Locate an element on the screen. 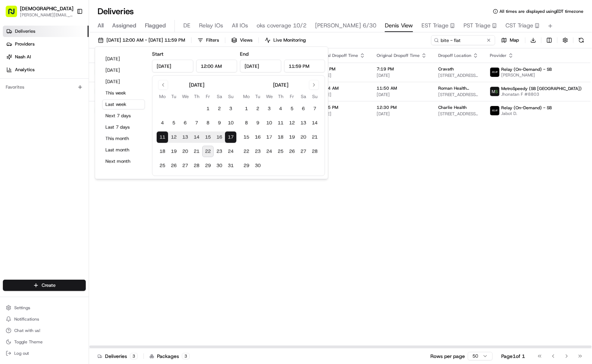 Image resolution: width=592 pixels, height=364 pixels. span: Denis View is located at coordinates (399, 26).